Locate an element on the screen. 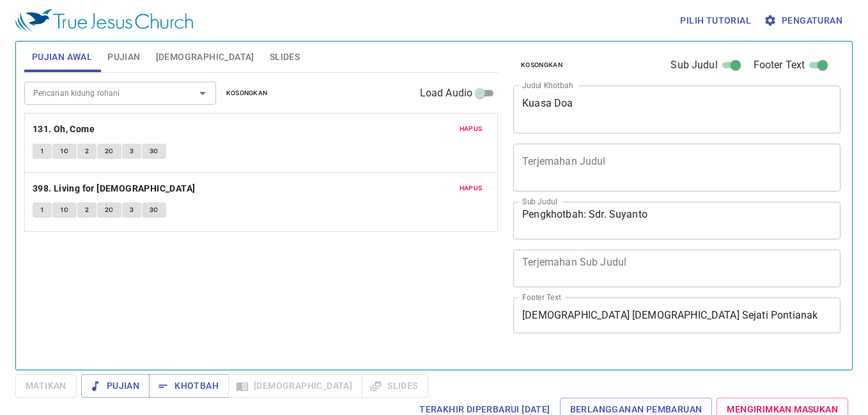 The image size is (868, 415). button: 131. Oh, Come is located at coordinates (65, 129).